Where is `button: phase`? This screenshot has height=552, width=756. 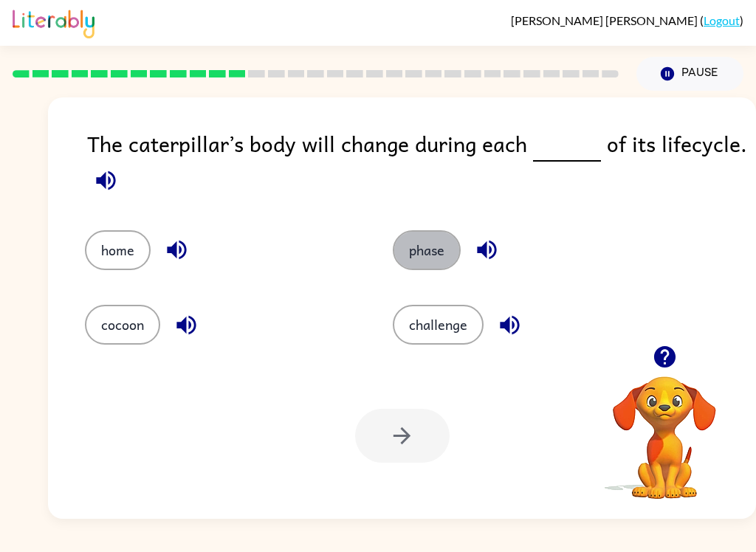 button: phase is located at coordinates (427, 250).